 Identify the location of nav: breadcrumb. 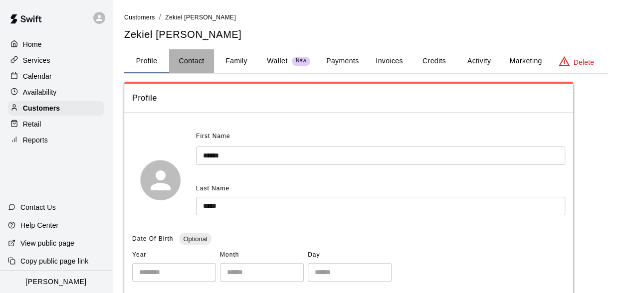
(366, 17).